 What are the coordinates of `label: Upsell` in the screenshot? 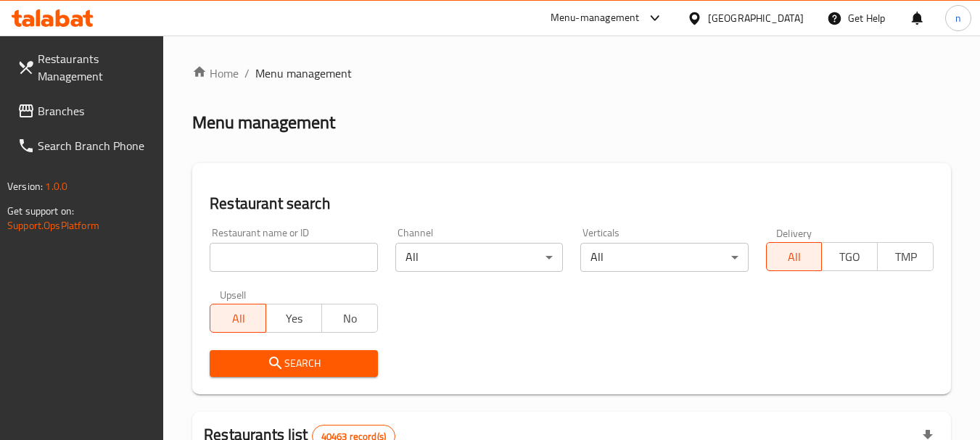 It's located at (233, 295).